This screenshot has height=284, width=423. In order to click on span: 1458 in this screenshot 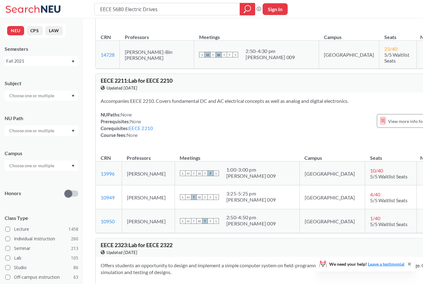, I will do `click(73, 229)`.